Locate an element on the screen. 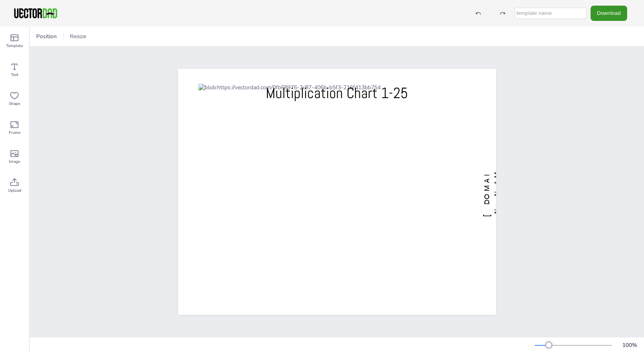  span: Image is located at coordinates (14, 162).